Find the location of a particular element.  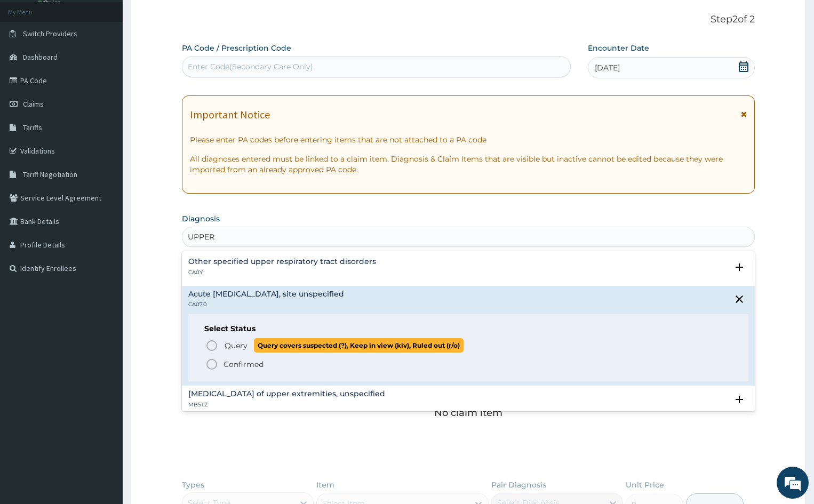

span: Switch Providers is located at coordinates (50, 33).